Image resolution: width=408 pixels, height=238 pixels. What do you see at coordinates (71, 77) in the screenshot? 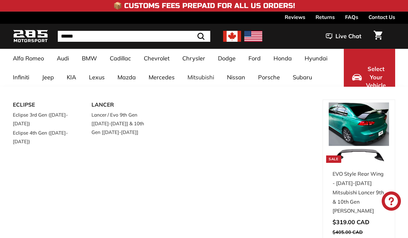
I see `a: KIA` at bounding box center [71, 77].